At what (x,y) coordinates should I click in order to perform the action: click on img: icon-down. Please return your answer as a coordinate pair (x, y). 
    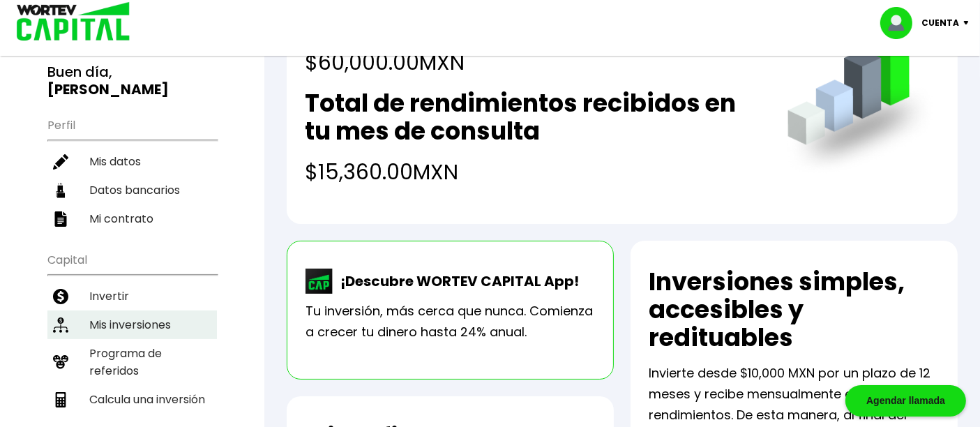
    Looking at the image, I should click on (969, 23).